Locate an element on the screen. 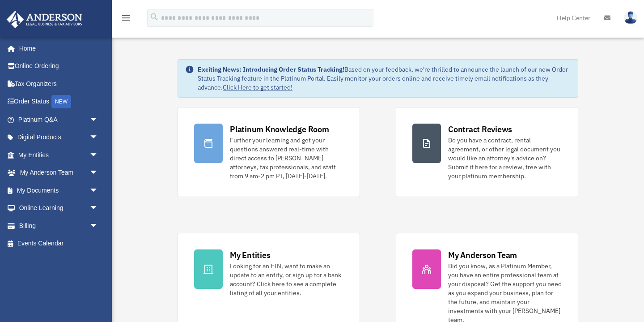 The width and height of the screenshot is (644, 322). div: My Anderson Team is located at coordinates (483, 255).